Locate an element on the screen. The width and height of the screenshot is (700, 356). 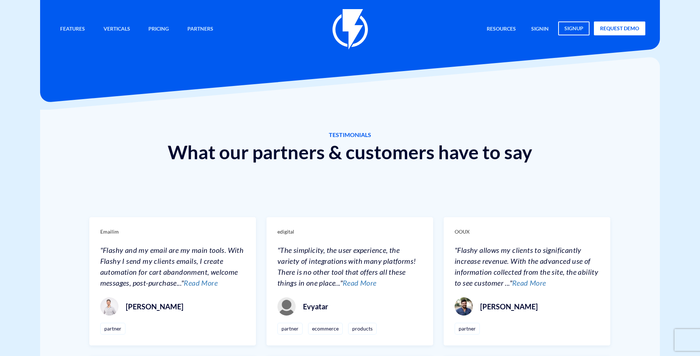
a: Verticals is located at coordinates (117, 29).